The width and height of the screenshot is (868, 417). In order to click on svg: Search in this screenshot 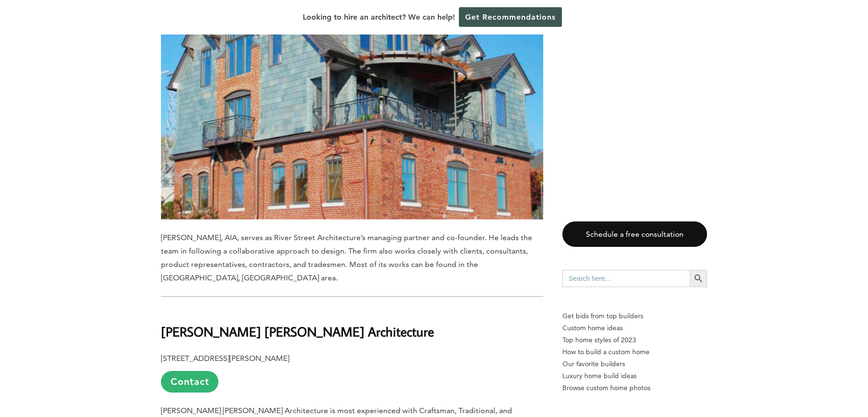, I will do `click(699, 278)`.